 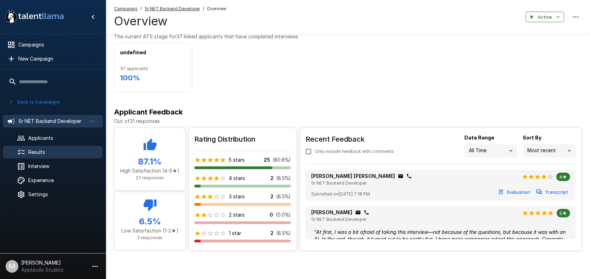 I want to click on h6: Rating Distribution, so click(x=243, y=139).